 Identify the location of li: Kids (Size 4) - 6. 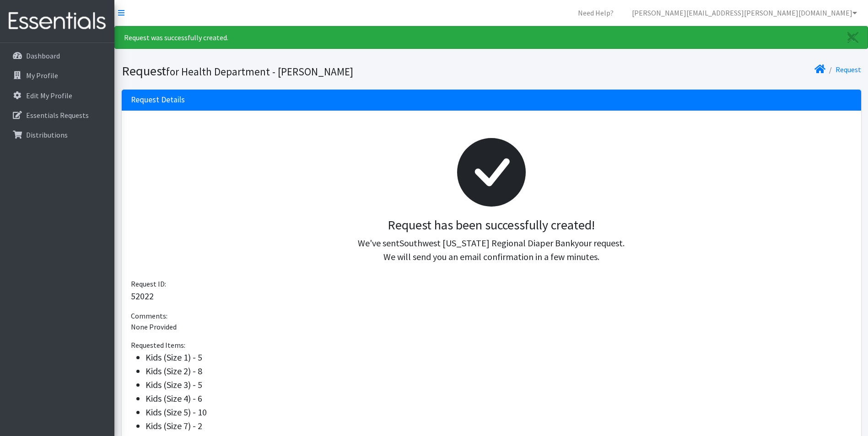
(499, 399).